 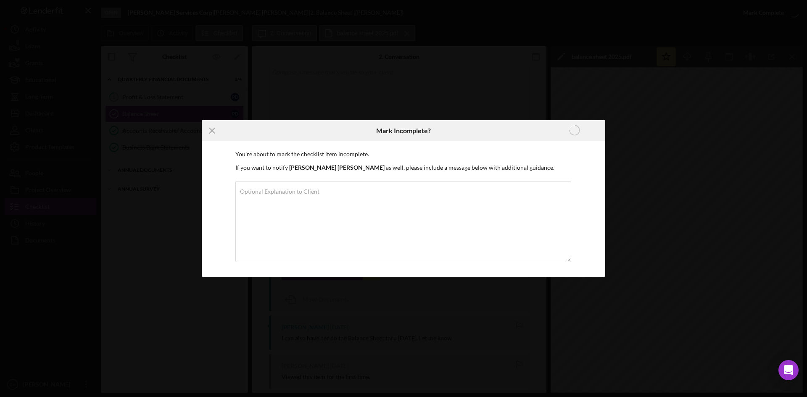 I want to click on label: Optional Explanation to Client, so click(x=280, y=192).